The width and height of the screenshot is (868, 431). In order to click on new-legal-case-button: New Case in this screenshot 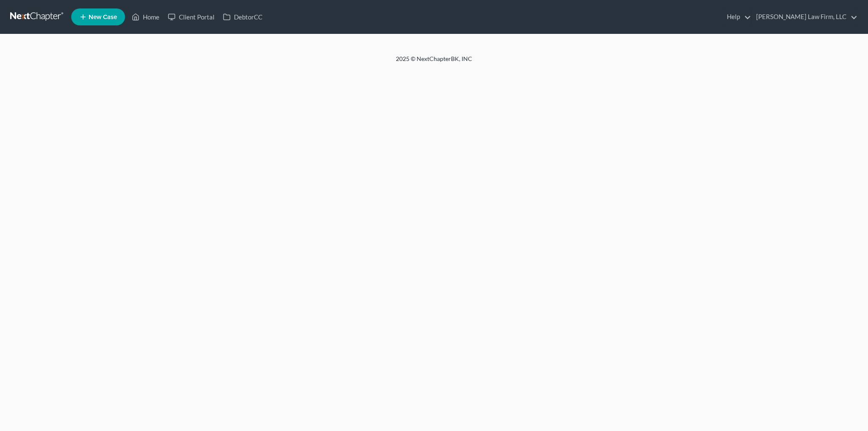, I will do `click(98, 17)`.